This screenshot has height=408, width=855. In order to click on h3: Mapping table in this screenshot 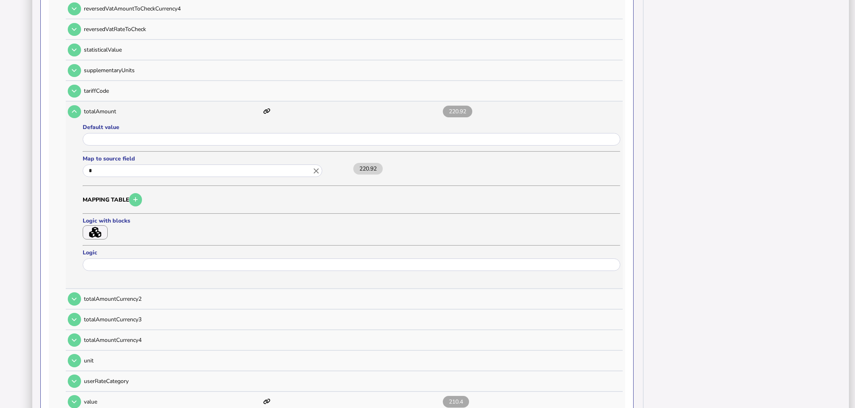, I will do `click(351, 200)`.